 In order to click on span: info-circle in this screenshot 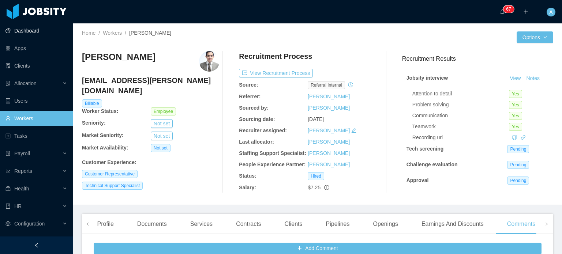, I will do `click(327, 188)`.